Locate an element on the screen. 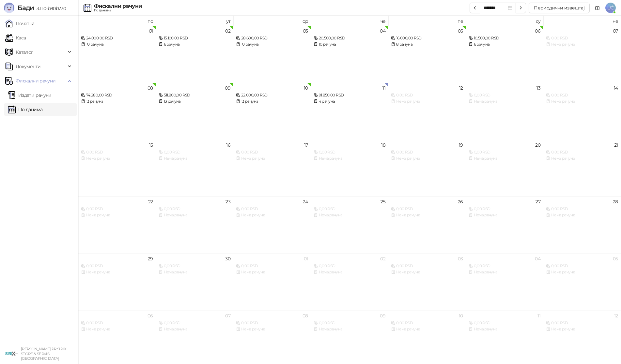  div: Фискални рачуни is located at coordinates (118, 6).